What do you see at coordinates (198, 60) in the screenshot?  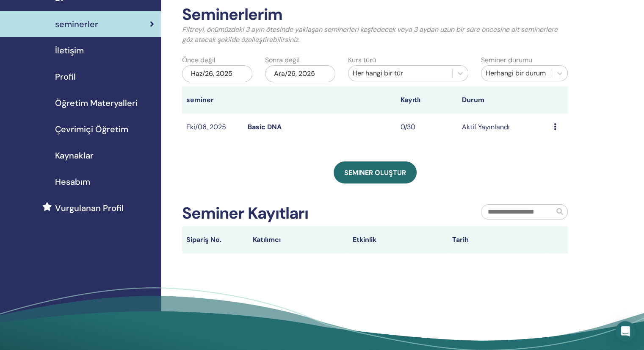 I see `label: Önce değil` at bounding box center [198, 60].